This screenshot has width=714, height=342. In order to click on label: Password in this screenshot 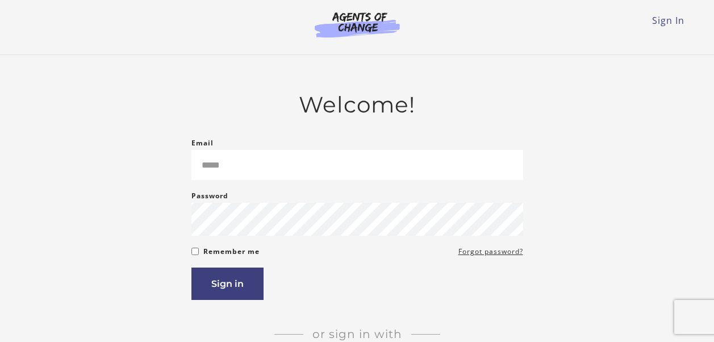, I will do `click(210, 196)`.